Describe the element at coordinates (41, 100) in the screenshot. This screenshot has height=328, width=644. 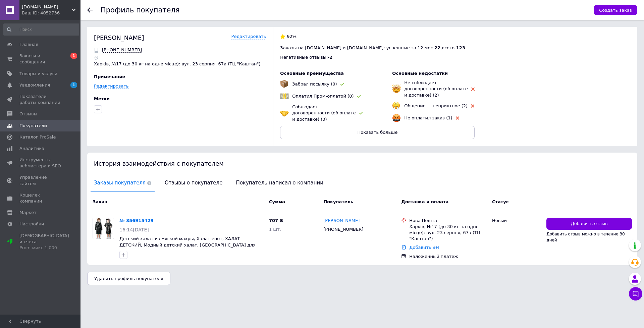
I see `span: Показатели работы компании` at that location.